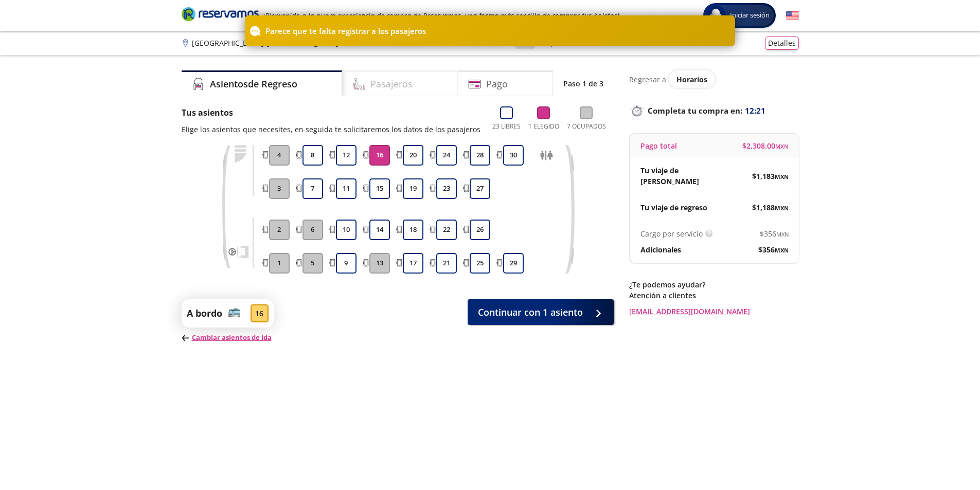 The height and width of the screenshot is (490, 980). I want to click on p: A bordo, so click(204, 313).